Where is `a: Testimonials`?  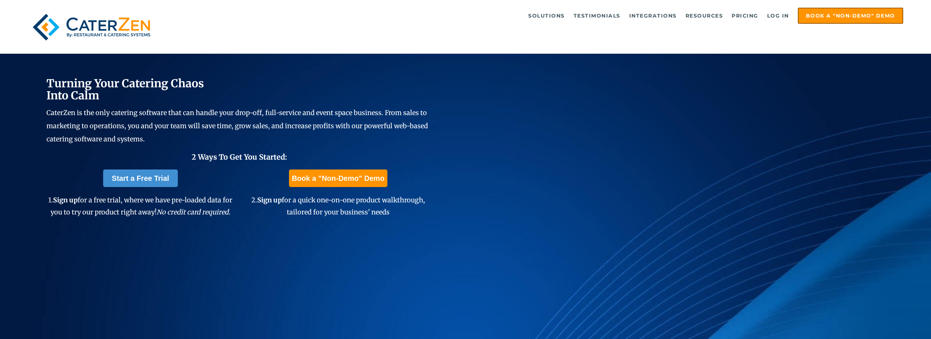
a: Testimonials is located at coordinates (597, 16).